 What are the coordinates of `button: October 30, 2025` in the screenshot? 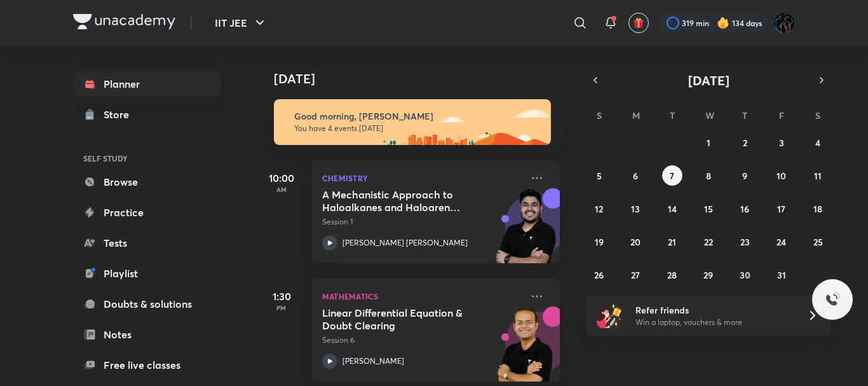 It's located at (745, 275).